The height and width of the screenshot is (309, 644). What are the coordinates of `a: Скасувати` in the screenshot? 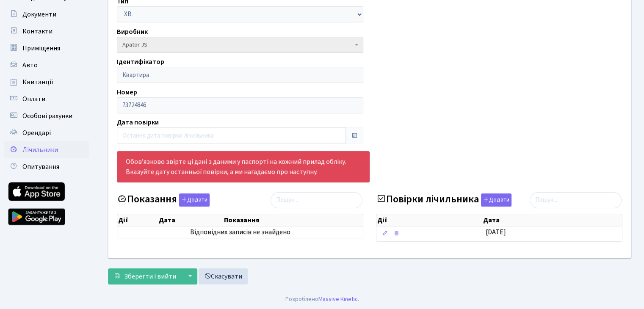 It's located at (223, 277).